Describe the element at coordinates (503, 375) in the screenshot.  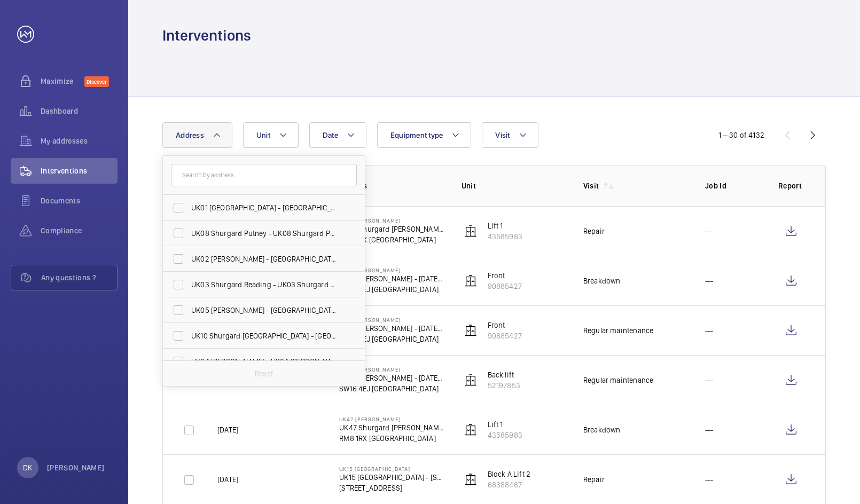
I see `p: Back lift` at that location.